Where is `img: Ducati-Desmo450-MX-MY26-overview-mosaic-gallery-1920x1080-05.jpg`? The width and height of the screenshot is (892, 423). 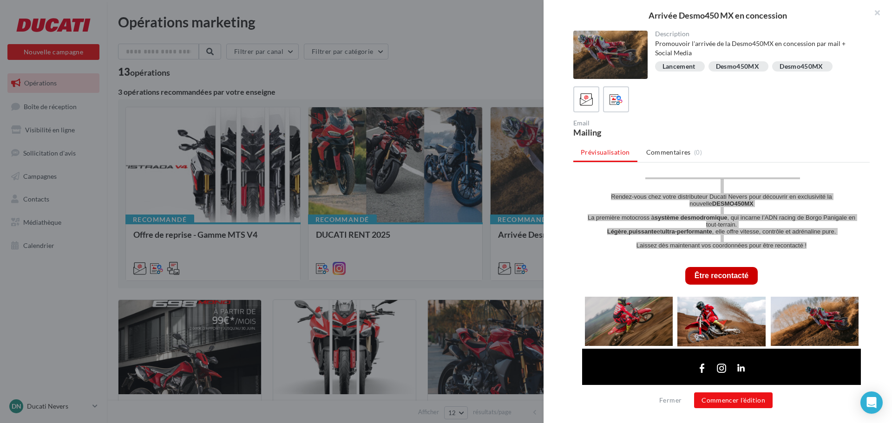
img: Ducati-Desmo450-MX-MY26-overview-mosaic-gallery-1920x1080-05.jpg is located at coordinates (148, 144).